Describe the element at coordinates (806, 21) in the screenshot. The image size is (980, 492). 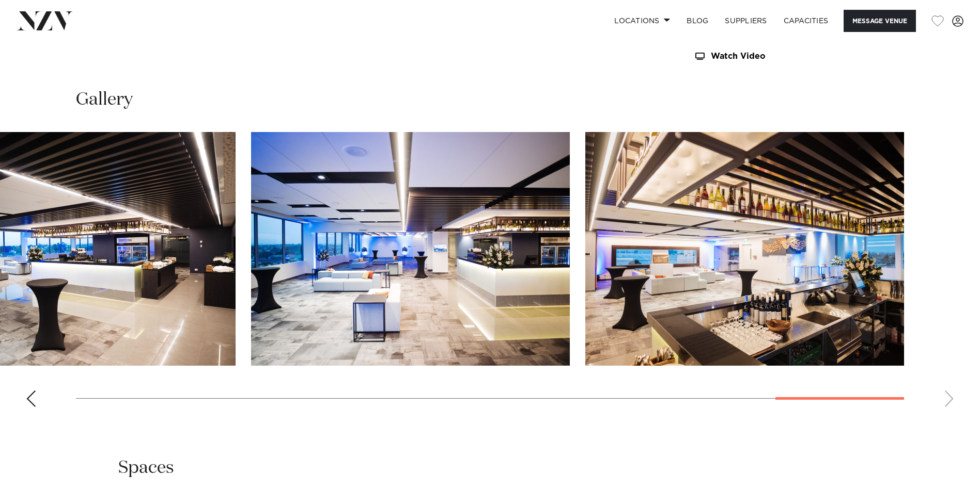
I see `a: Capacities` at that location.